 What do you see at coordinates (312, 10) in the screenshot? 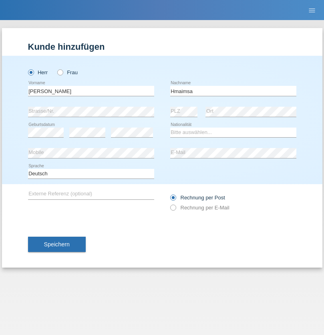
I see `i: menu` at bounding box center [312, 10].